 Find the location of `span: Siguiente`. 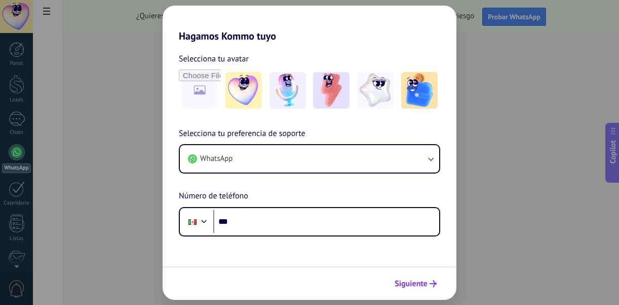

span: Siguiente is located at coordinates (411, 283).